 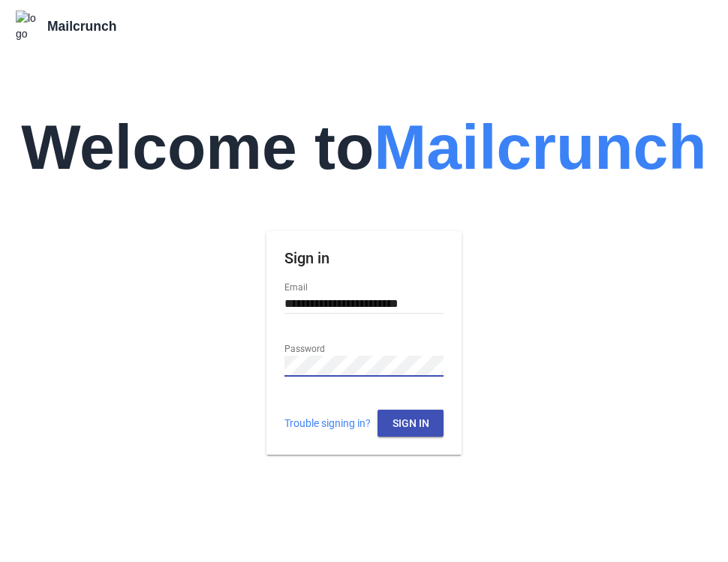 I want to click on h1: Welcome to, so click(x=363, y=110).